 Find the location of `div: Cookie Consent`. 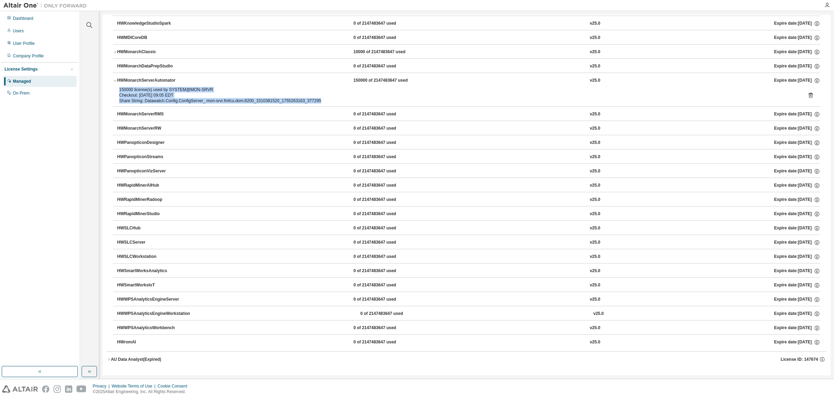

div: Cookie Consent is located at coordinates (174, 386).